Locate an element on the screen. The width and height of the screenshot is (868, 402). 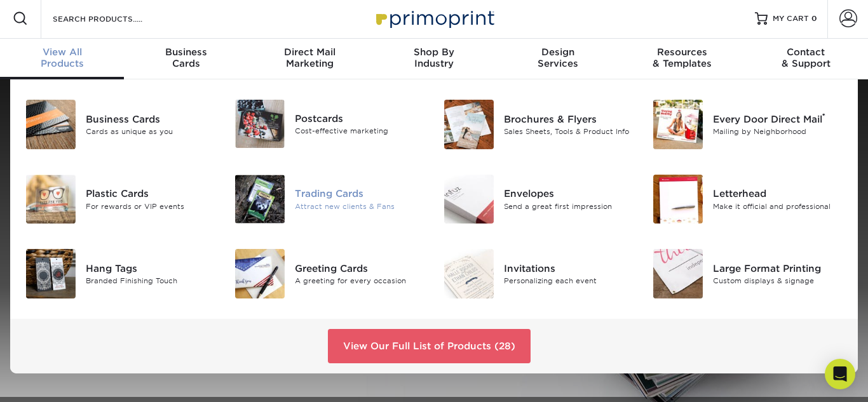
img: Large Format Printing is located at coordinates (678, 274).